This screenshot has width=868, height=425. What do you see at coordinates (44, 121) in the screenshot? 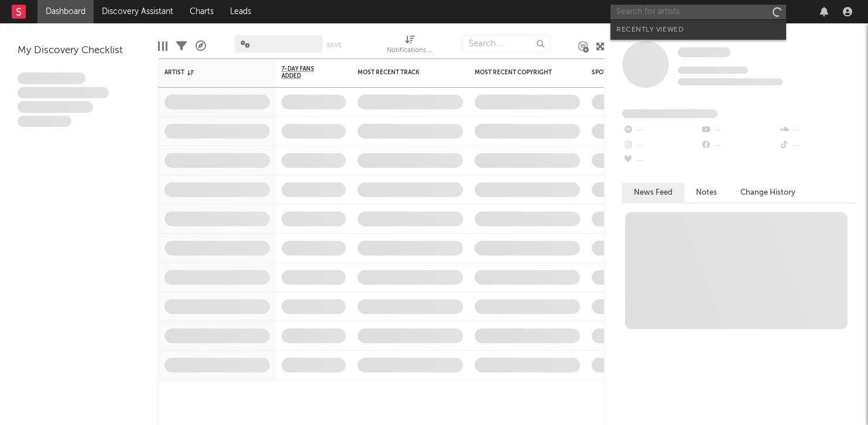
I see `span: Aliquam viverra` at bounding box center [44, 121].